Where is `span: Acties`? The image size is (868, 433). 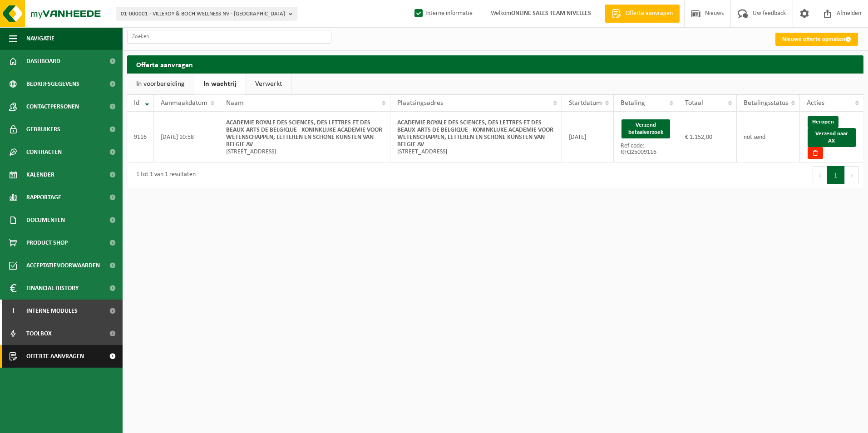 span: Acties is located at coordinates (816, 103).